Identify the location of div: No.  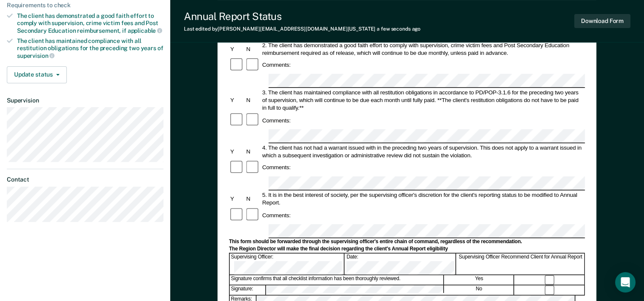
(479, 290).